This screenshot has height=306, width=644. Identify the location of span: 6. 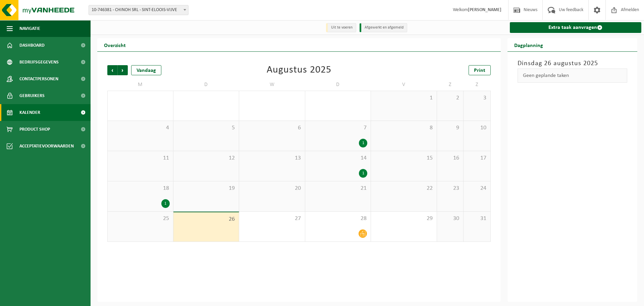
(272, 128).